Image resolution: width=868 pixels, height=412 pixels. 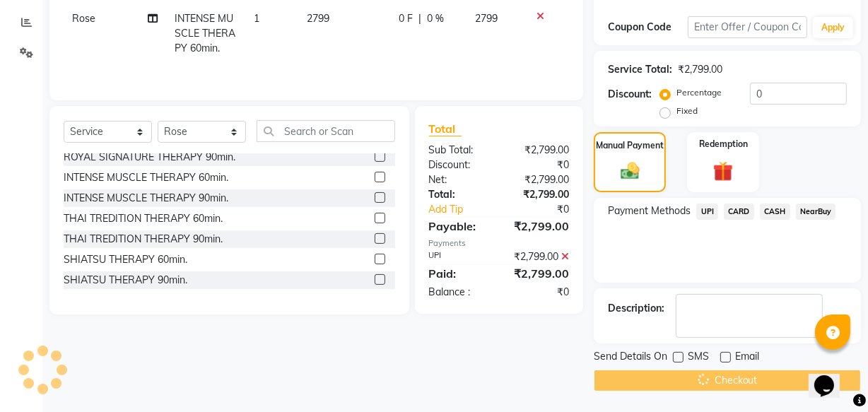 What do you see at coordinates (256, 19) in the screenshot?
I see `span: 1` at bounding box center [256, 19].